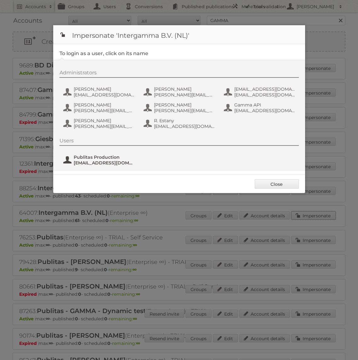 Image resolution: width=358 pixels, height=360 pixels. I want to click on h1: Impersonate 'Intergamma B.V. (NL)', so click(179, 35).